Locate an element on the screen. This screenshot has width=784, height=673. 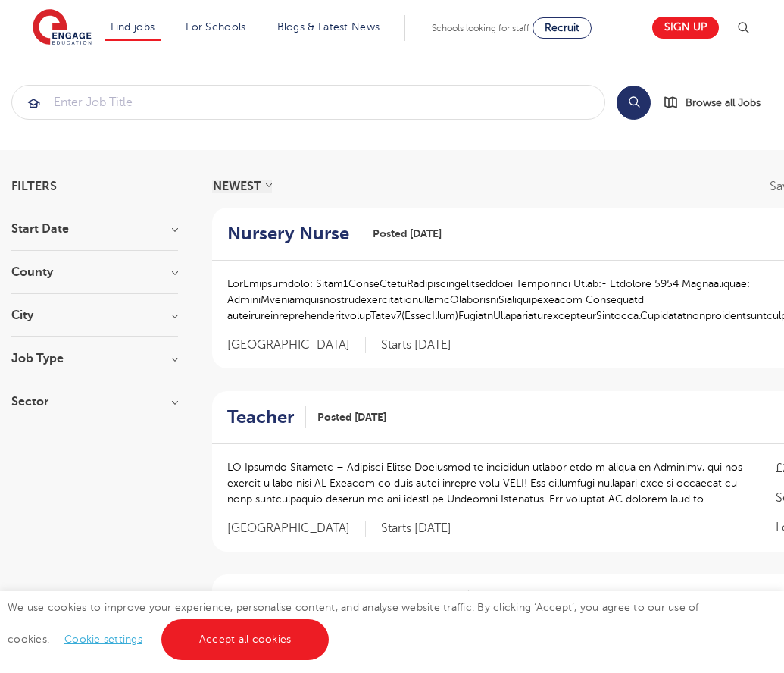
h2: Secondary Teaching Assistant is located at coordinates (341, 612).